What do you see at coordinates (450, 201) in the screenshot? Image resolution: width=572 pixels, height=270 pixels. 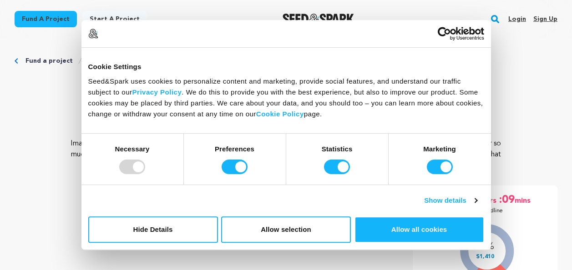 I see `a: Show details` at bounding box center [450, 201].